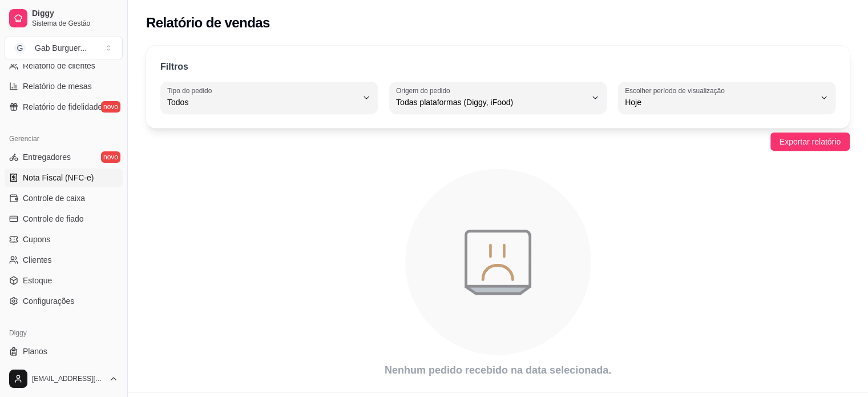 The image size is (868, 397). What do you see at coordinates (35, 351) in the screenshot?
I see `span: Planos` at bounding box center [35, 351].